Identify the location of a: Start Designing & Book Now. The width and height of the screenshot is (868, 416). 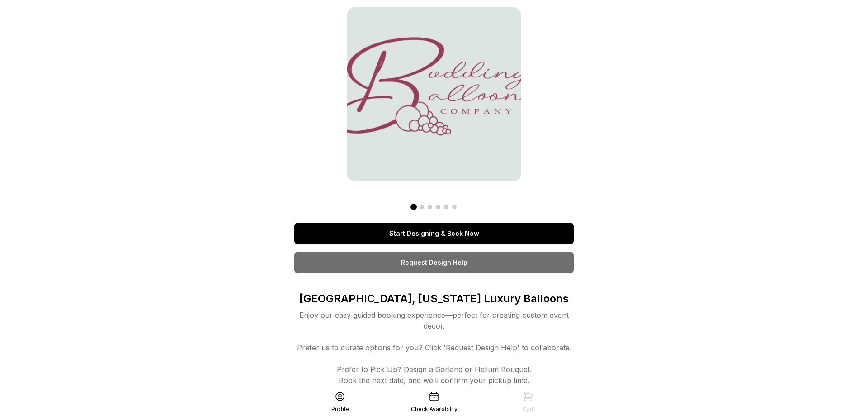
(434, 234).